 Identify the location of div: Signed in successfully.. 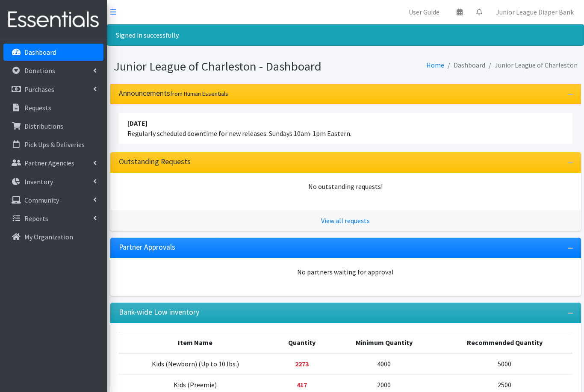
(345, 35).